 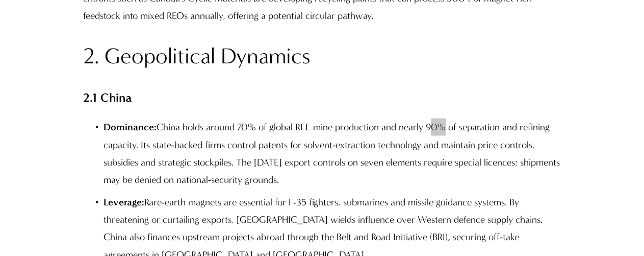 What do you see at coordinates (322, 55) in the screenshot?
I see `h2: 2. Geopolitical Dynamics` at bounding box center [322, 55].